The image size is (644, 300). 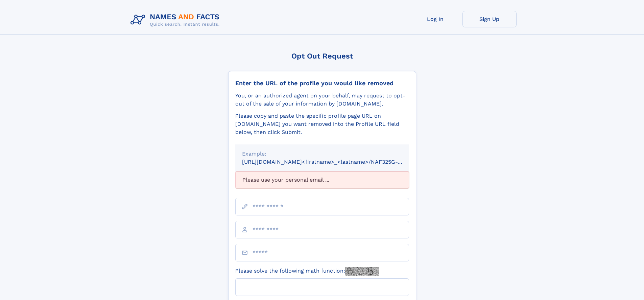 What do you see at coordinates (322, 180) in the screenshot?
I see `div: Please use your personal email ...` at bounding box center [322, 180].